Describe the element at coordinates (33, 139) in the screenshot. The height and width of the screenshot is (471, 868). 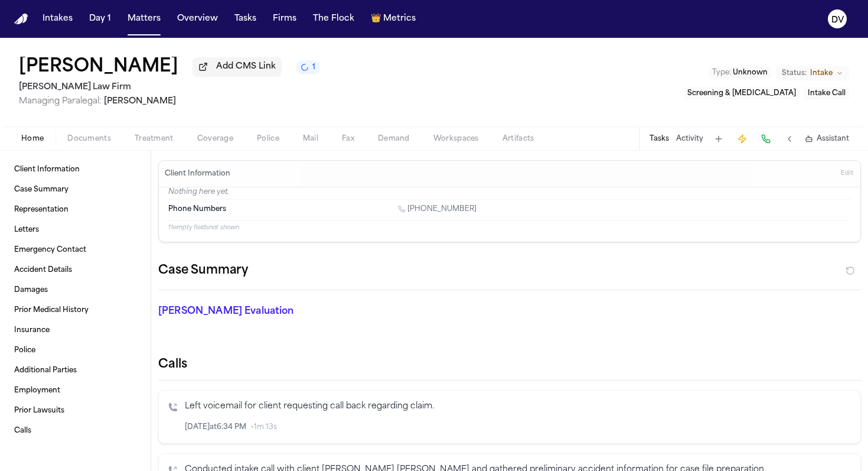
I see `span: Home` at that location.